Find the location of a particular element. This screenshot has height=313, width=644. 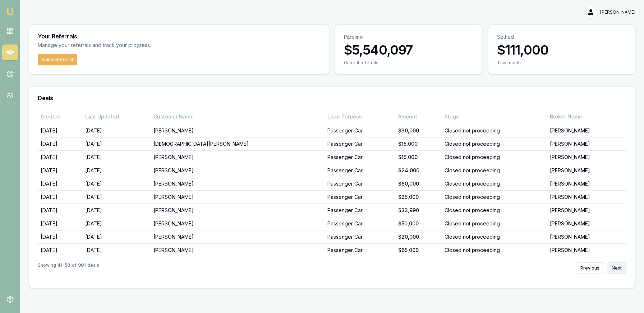

p: Settled is located at coordinates (562, 37).